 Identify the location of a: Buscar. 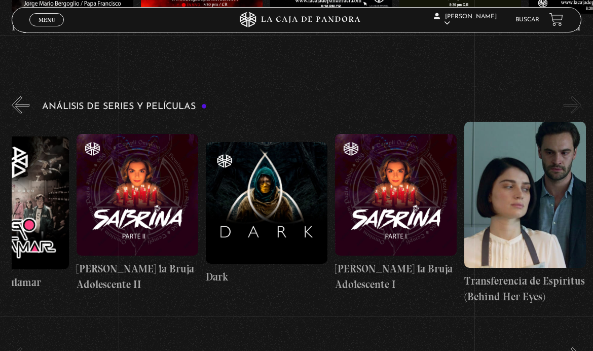
(528, 20).